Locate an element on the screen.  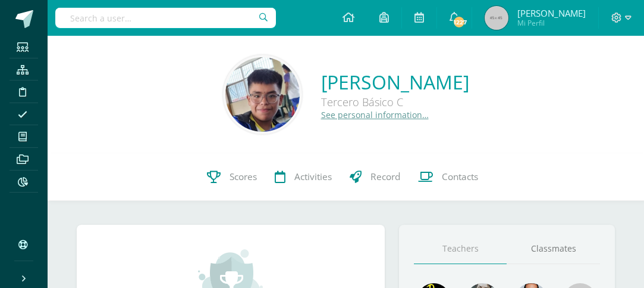
img: 45x45 is located at coordinates (497, 18).